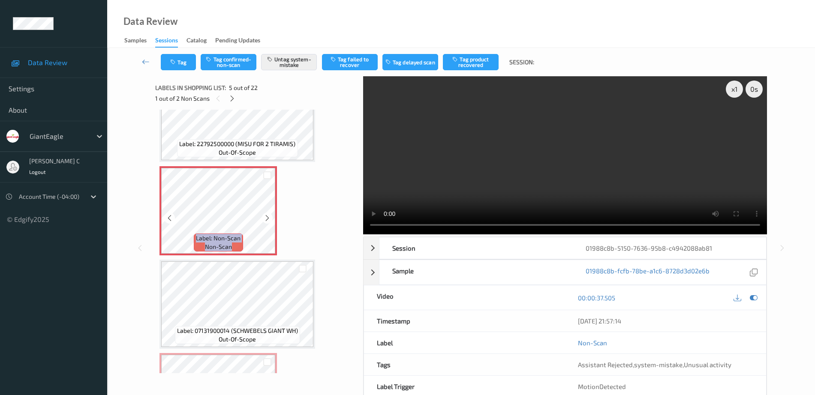 The height and width of the screenshot is (395, 815). What do you see at coordinates (171, 41) in the screenshot?
I see `a: Sessions` at bounding box center [171, 41].